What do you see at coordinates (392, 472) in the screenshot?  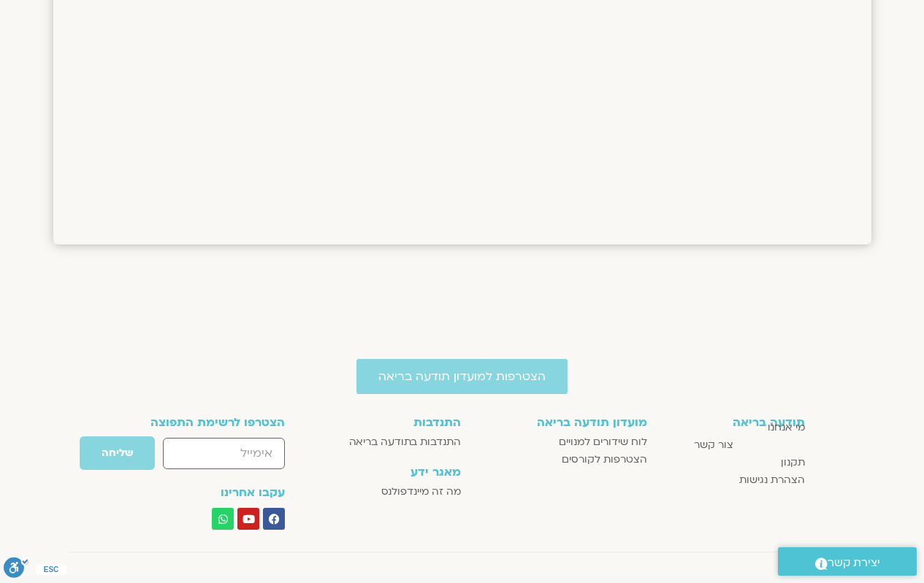 I see `h3: מאגר ידע` at bounding box center [392, 472].